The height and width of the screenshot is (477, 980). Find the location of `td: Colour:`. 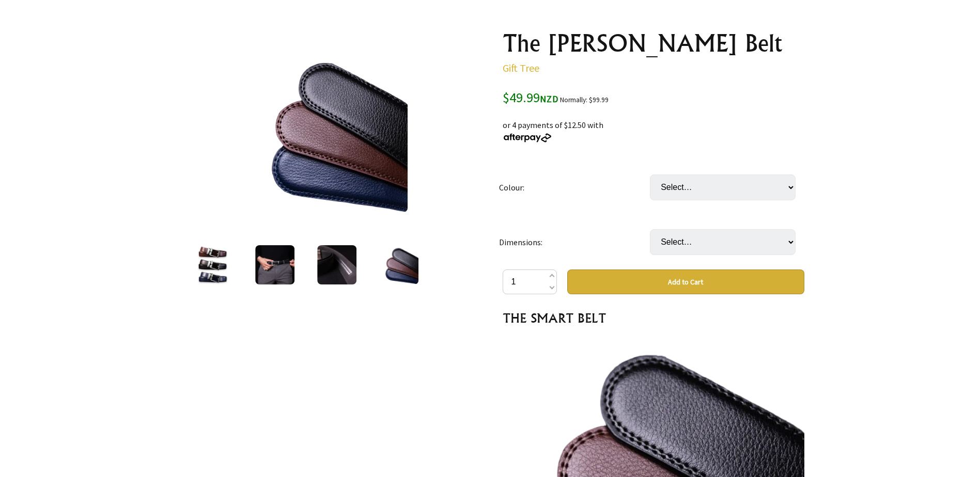

td: Colour: is located at coordinates (575, 187).